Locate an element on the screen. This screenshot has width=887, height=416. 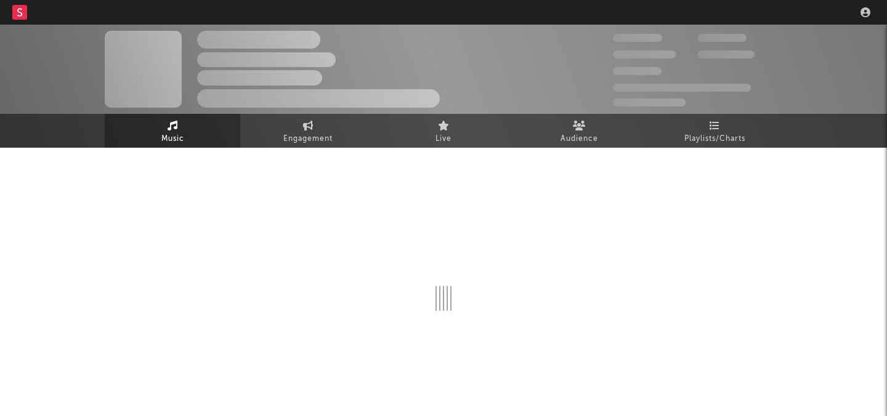
span: 50,000,000 Monthly Listeners is located at coordinates (682, 87).